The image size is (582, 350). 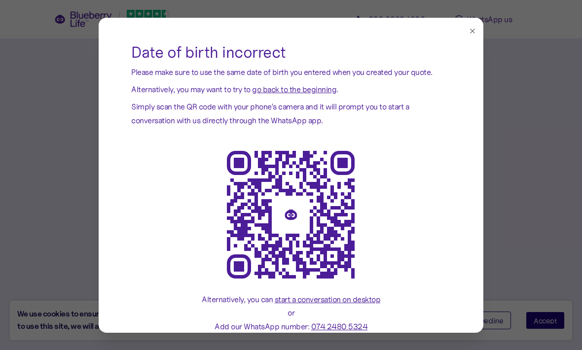 I want to click on span: or, so click(x=291, y=313).